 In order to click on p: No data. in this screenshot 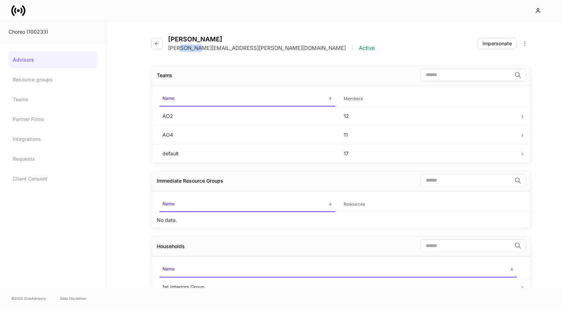, I will do `click(167, 220)`.